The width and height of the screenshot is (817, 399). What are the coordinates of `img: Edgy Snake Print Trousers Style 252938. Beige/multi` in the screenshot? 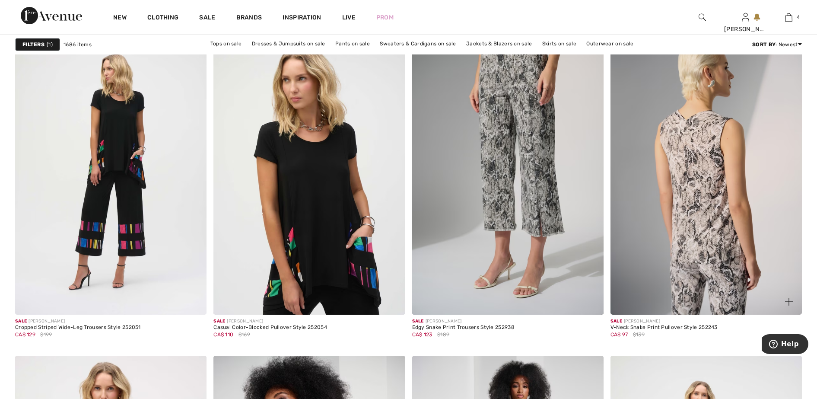 It's located at (507, 171).